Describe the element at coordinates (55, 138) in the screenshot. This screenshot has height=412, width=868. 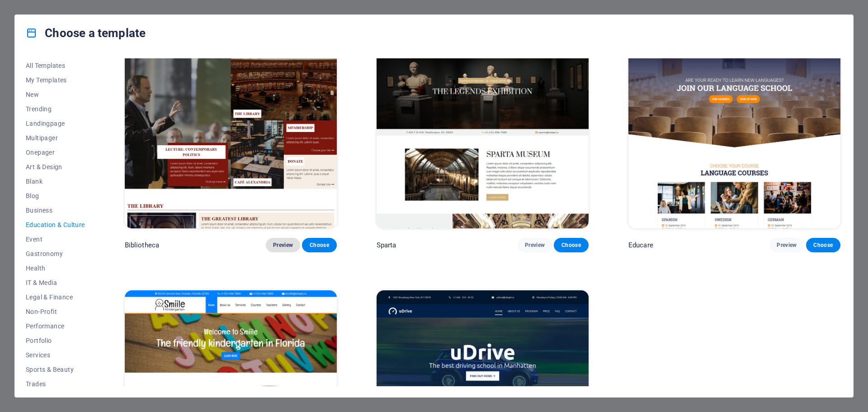
I see `span: Multipager` at that location.